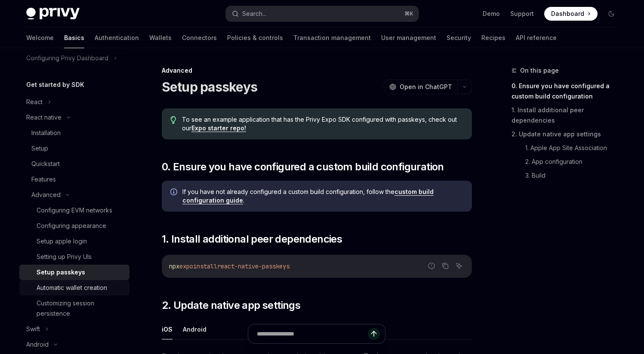 The width and height of the screenshot is (644, 354). Describe the element at coordinates (167, 329) in the screenshot. I see `button: iOS` at that location.